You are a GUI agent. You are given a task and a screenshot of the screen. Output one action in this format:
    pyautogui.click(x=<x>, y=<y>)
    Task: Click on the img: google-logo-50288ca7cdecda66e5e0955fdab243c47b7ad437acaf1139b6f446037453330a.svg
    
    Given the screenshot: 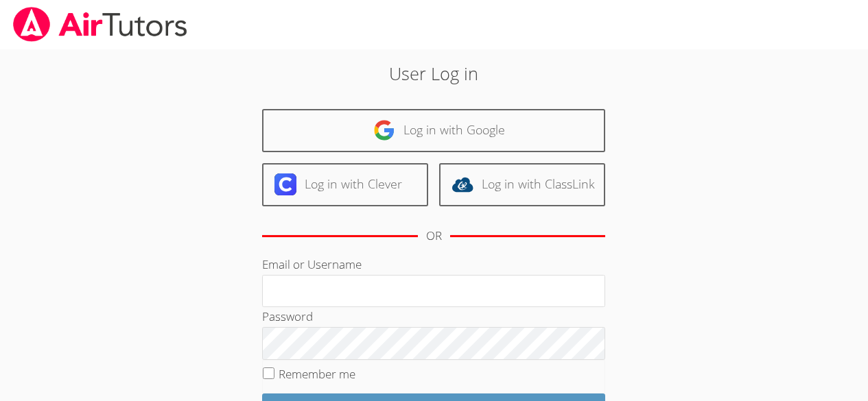 What is the action you would take?
    pyautogui.click(x=384, y=130)
    